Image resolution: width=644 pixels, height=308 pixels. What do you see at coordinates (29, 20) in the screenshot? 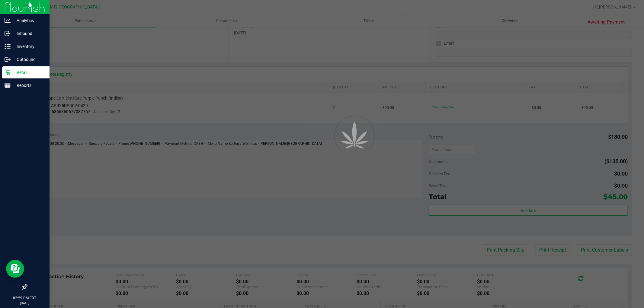
I see `p: Analytics` at bounding box center [29, 20].